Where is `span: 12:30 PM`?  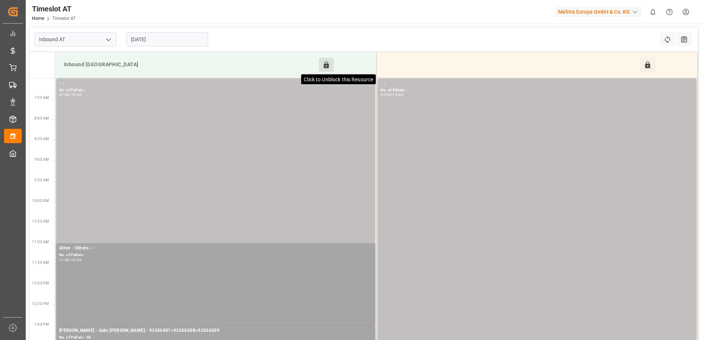 span: 12:30 PM is located at coordinates (40, 303).